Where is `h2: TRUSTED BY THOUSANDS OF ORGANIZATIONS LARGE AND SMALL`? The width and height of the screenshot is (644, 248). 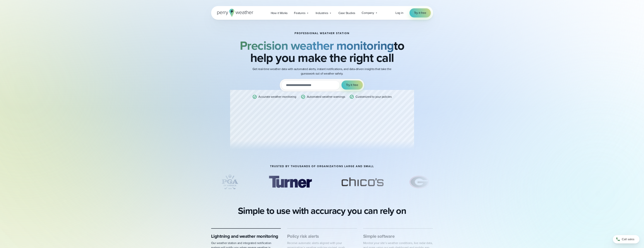 h2: TRUSTED BY THOUSANDS OF ORGANIZATIONS LARGE AND SMALL is located at coordinates (322, 167).